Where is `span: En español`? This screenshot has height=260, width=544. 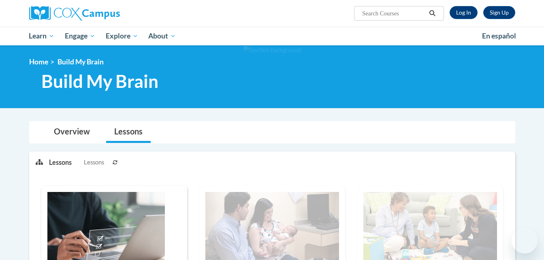
span: En español is located at coordinates (499, 36).